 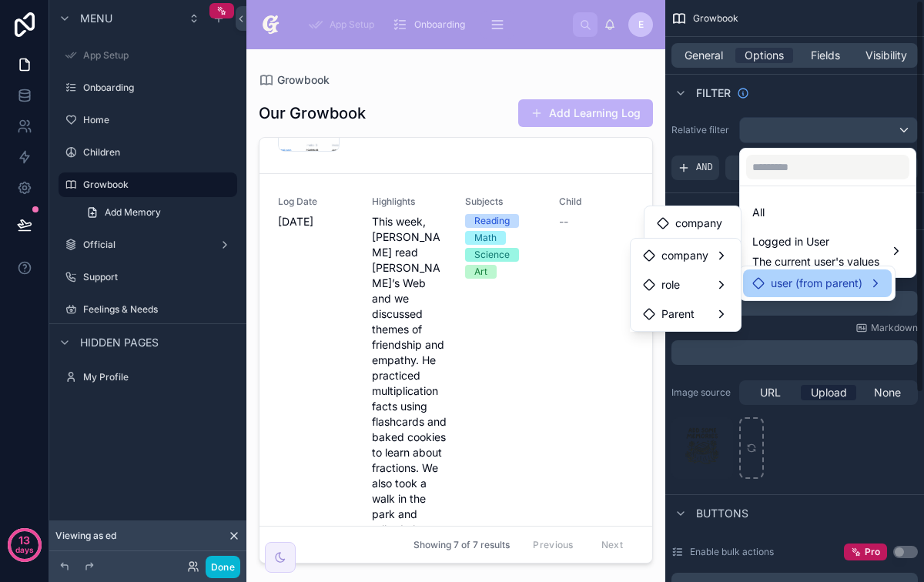 What do you see at coordinates (409, 201) in the screenshot?
I see `span: Highlights` at bounding box center [409, 201].